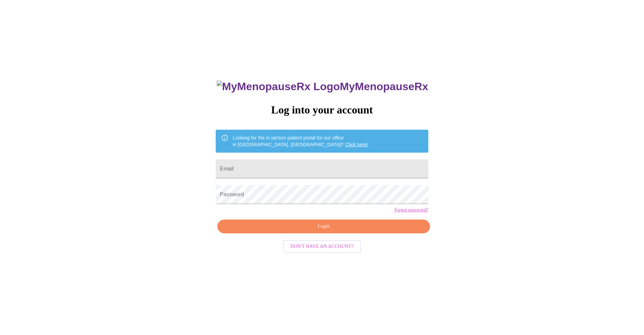  What do you see at coordinates (322, 246) in the screenshot?
I see `button: Don't have an account?` at bounding box center [322, 246].